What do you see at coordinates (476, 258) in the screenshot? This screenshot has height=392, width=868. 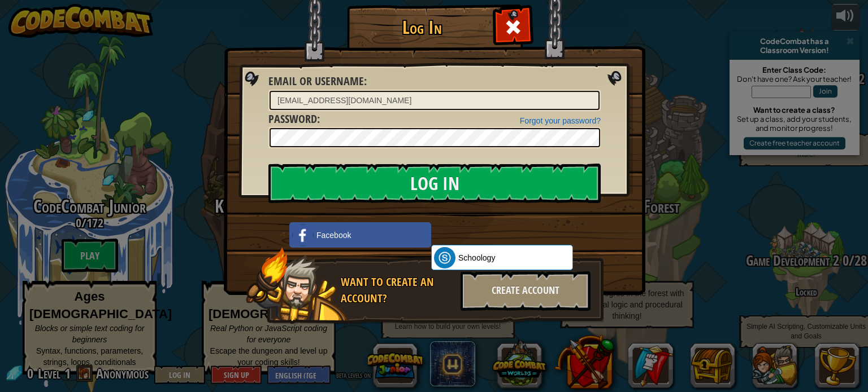 I see `span: Schoology` at bounding box center [476, 258].